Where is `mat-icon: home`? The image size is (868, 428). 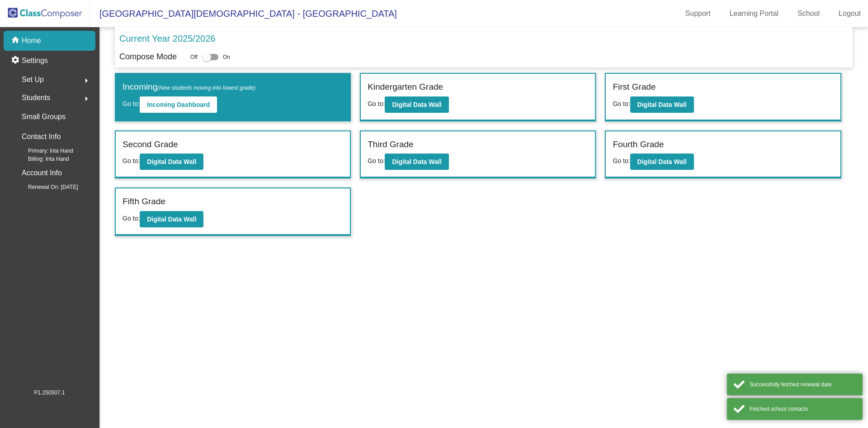 mat-icon: home is located at coordinates (16, 41).